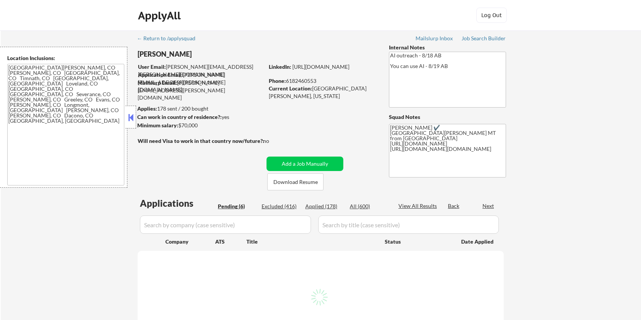 Image resolution: width=641 pixels, height=320 pixels. What do you see at coordinates (291, 88) in the screenshot?
I see `strong: Current Location:` at bounding box center [291, 88].